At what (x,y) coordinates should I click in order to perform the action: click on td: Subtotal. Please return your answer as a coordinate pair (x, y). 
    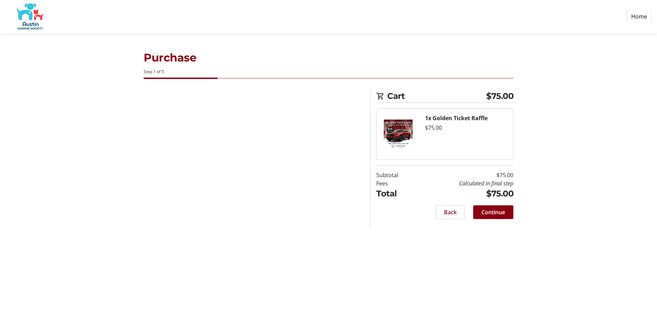
    Looking at the image, I should click on (396, 175).